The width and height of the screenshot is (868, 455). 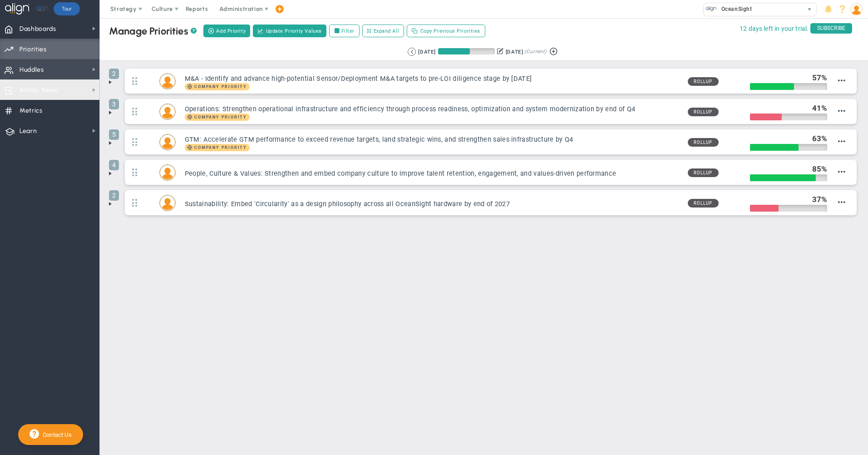 I want to click on span: Culture, so click(x=162, y=9).